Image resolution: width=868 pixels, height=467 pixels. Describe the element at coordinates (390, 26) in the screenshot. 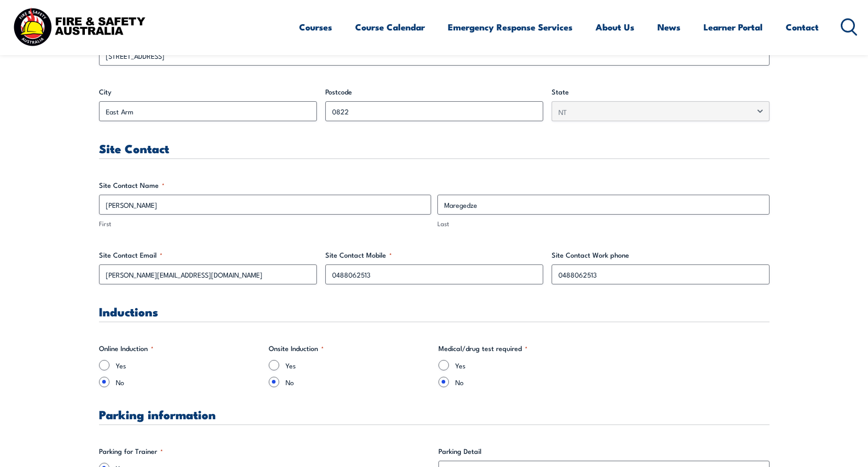

I see `a: Course Calendar` at that location.